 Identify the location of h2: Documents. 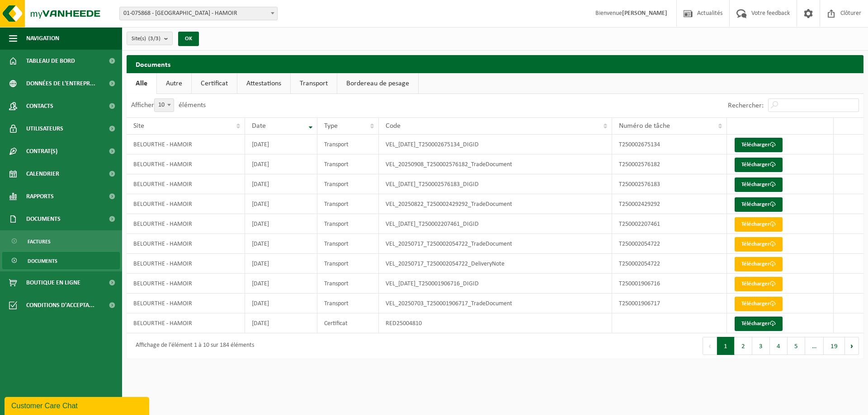
(495, 63).